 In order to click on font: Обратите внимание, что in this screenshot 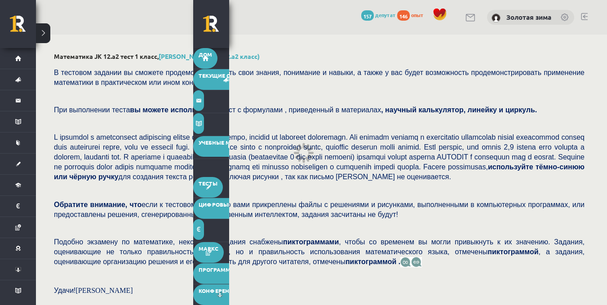, I will do `click(98, 204)`.